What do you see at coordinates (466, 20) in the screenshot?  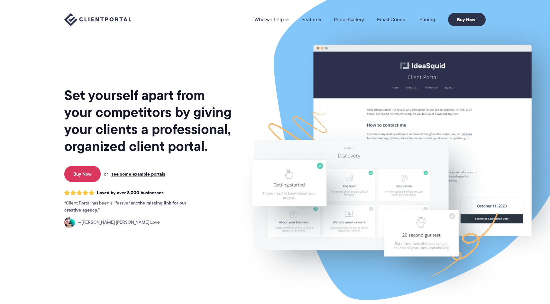 I see `a: Buy Now!` at bounding box center [466, 20].